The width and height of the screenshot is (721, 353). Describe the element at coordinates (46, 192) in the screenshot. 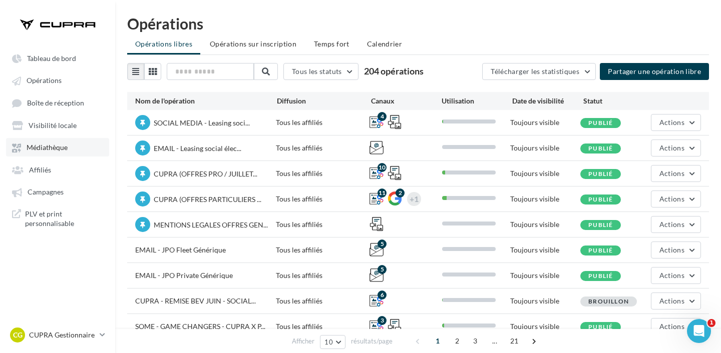

I see `span: Campagnes` at that location.